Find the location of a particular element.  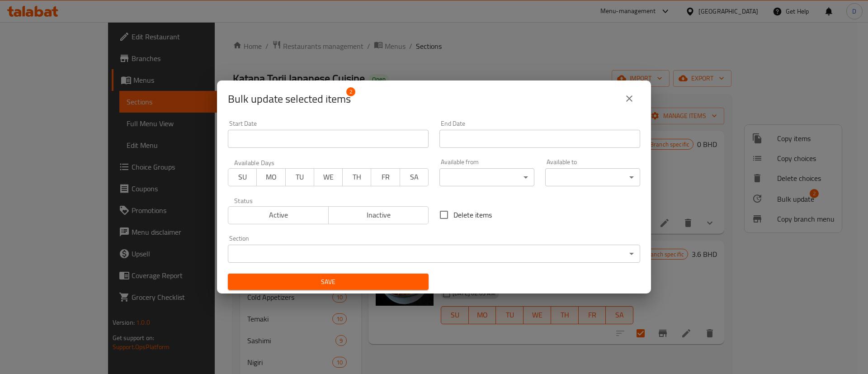

span: Inactive is located at coordinates (378, 215).